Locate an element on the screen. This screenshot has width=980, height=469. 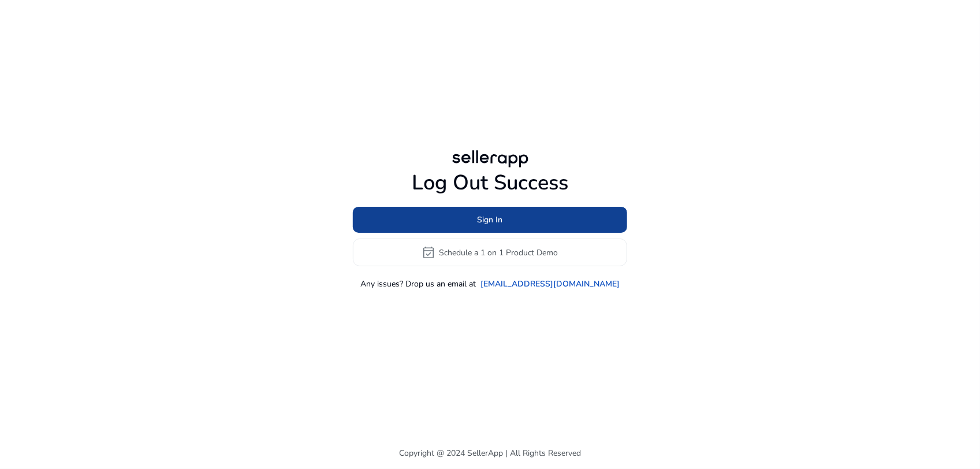
h1: Log Out Success is located at coordinates (490, 183).